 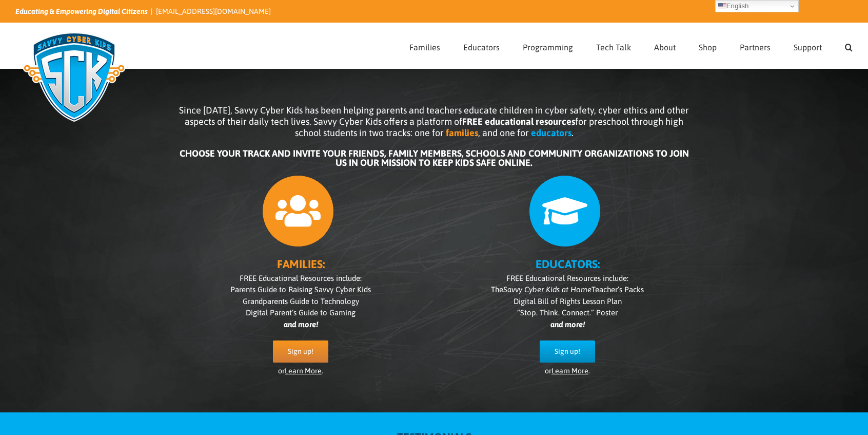 What do you see at coordinates (807, 47) in the screenshot?
I see `span: Support` at bounding box center [807, 47].